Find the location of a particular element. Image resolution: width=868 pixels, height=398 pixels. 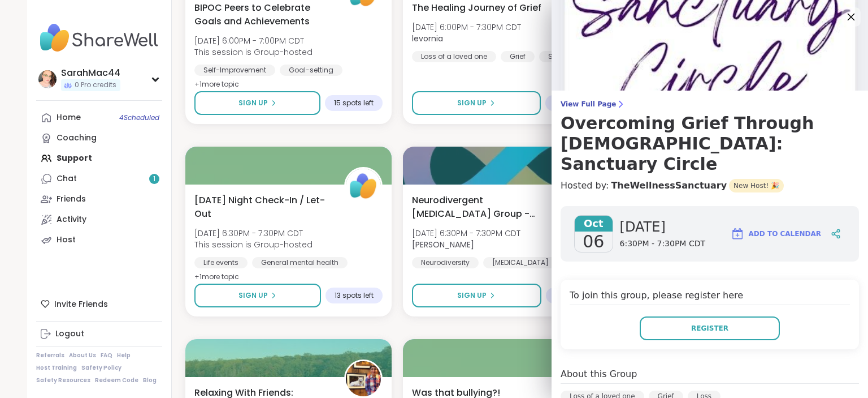

a: Chat1 is located at coordinates (99, 179).